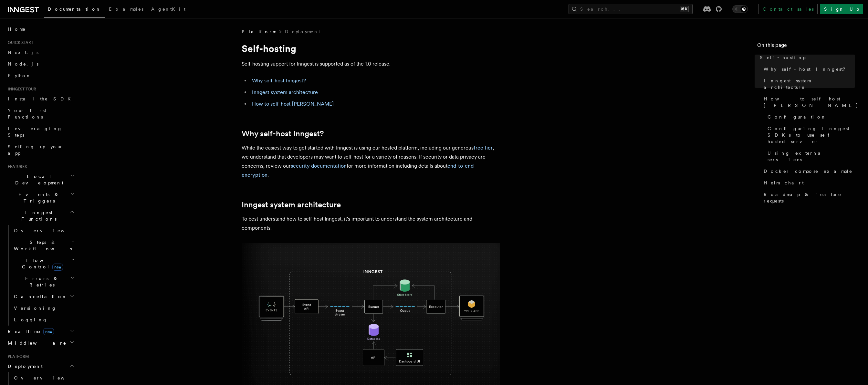  What do you see at coordinates (44, 308) in the screenshot?
I see `a: Versioning` at bounding box center [44, 308].